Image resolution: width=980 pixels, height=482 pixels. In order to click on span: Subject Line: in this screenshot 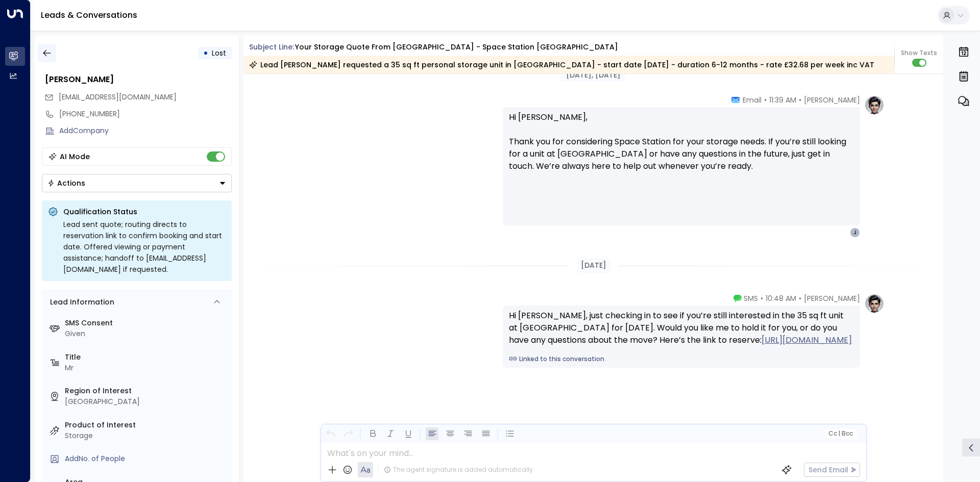, I will do `click(272, 47)`.